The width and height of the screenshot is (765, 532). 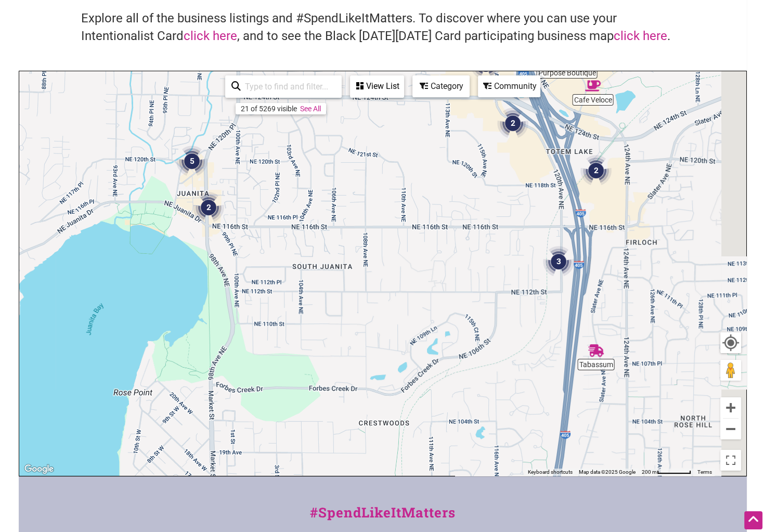 I want to click on a: See All, so click(x=310, y=108).